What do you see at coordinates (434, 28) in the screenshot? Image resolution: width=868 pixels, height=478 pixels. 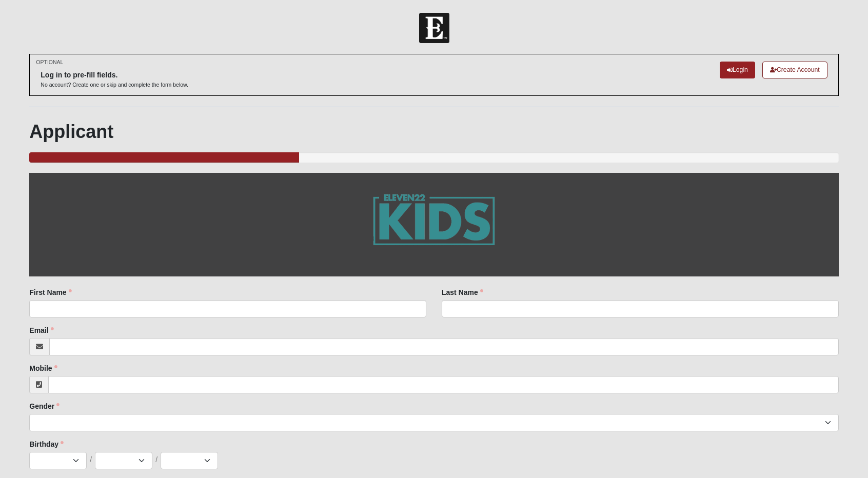 I see `img: Church of Eleven22 Logo` at bounding box center [434, 28].